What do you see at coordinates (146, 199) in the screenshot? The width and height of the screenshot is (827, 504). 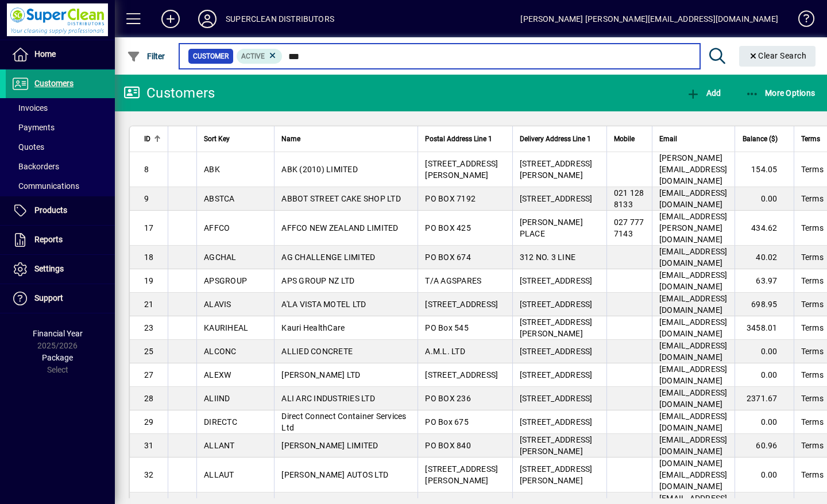 I see `span: 9` at bounding box center [146, 199].